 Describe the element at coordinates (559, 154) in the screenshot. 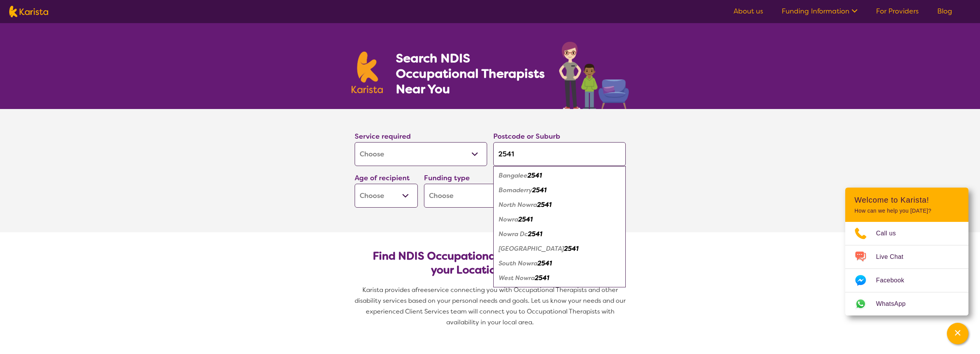

I see `input: Type` at that location.